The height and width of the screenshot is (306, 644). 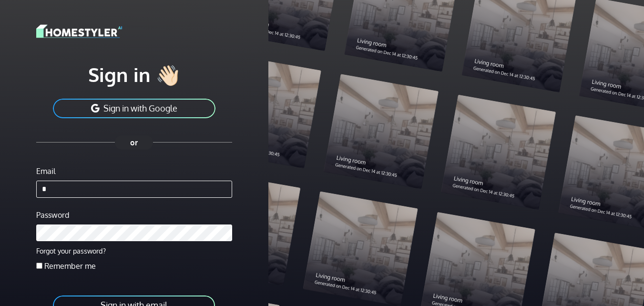 I want to click on h1: Sign in 👋🏻, so click(x=134, y=74).